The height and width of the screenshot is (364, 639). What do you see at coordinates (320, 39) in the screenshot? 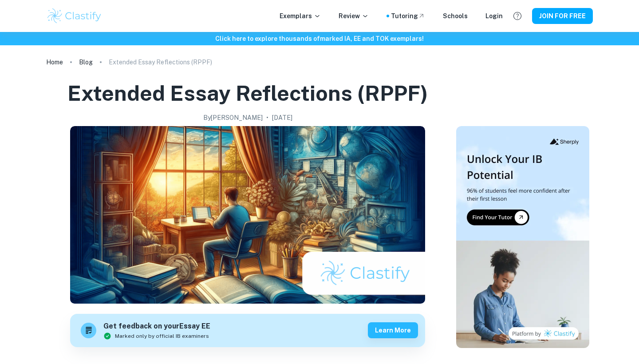
I see `h6: Click here to explore thousands of marked IA, EE and TOK exemplars !` at bounding box center [320, 39].